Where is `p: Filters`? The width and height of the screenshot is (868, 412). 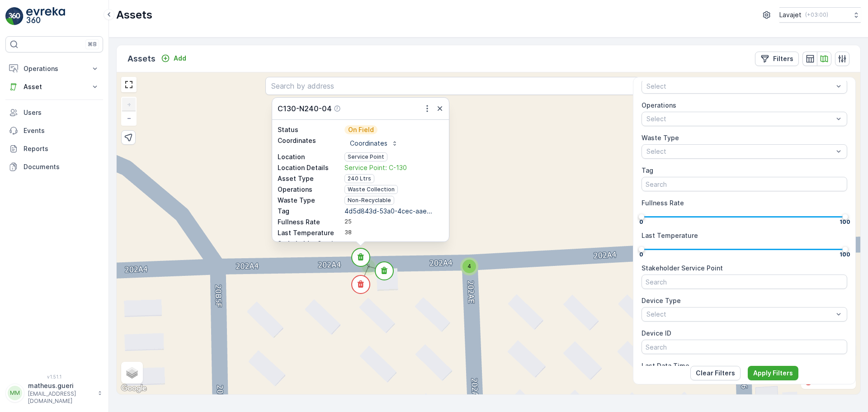
p: Filters is located at coordinates (783, 58).